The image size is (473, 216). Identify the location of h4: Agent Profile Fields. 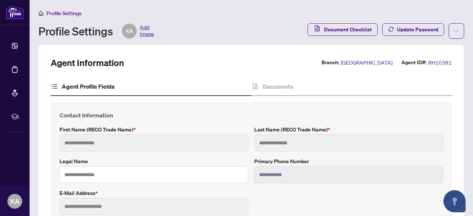
(88, 87).